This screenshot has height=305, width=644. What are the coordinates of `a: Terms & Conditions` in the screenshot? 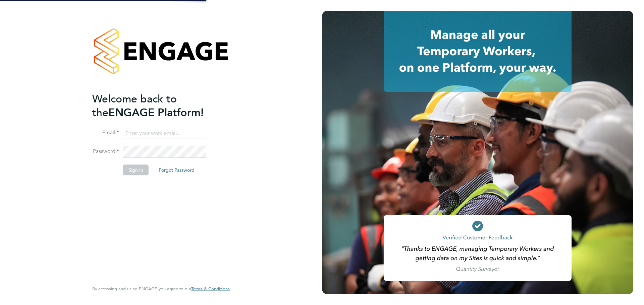 It's located at (210, 289).